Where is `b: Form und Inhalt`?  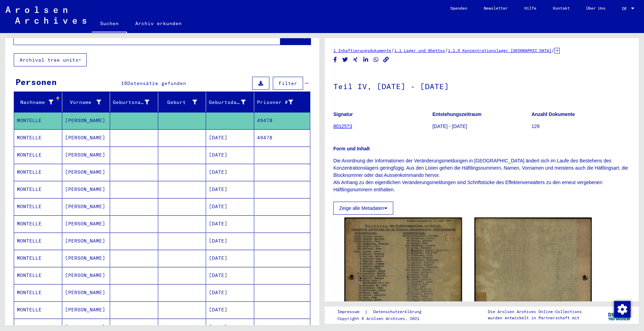 b: Form und Inhalt is located at coordinates (352, 149).